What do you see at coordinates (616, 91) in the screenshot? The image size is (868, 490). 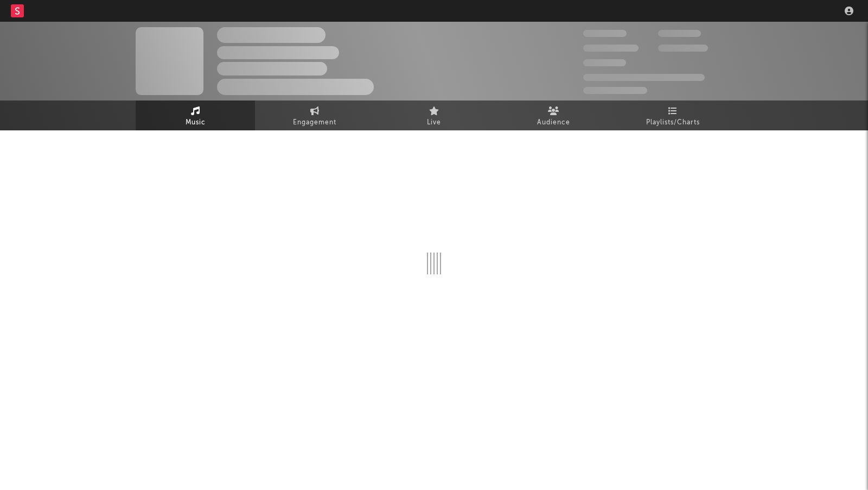 I see `span: Jump Score: 85.0` at bounding box center [616, 91].